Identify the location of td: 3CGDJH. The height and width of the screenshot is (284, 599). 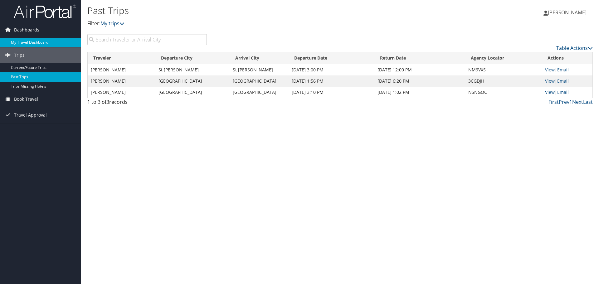
(503, 81).